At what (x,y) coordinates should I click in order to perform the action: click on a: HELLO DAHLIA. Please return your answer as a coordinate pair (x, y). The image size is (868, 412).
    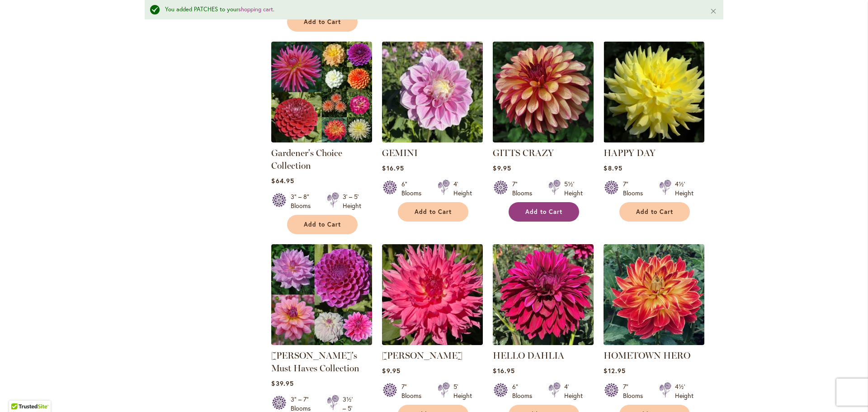
    Looking at the image, I should click on (529, 356).